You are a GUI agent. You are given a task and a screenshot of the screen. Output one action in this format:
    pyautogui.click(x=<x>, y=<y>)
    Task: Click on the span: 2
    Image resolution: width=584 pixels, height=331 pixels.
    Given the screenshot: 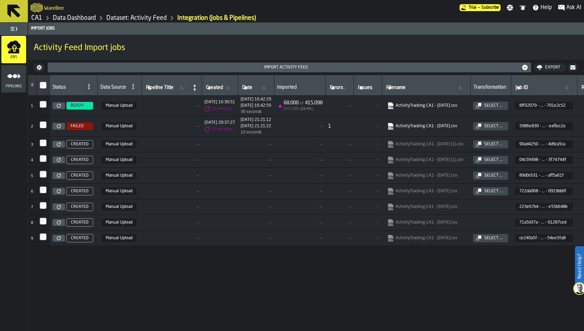 What is the action you would take?
    pyautogui.click(x=32, y=127)
    